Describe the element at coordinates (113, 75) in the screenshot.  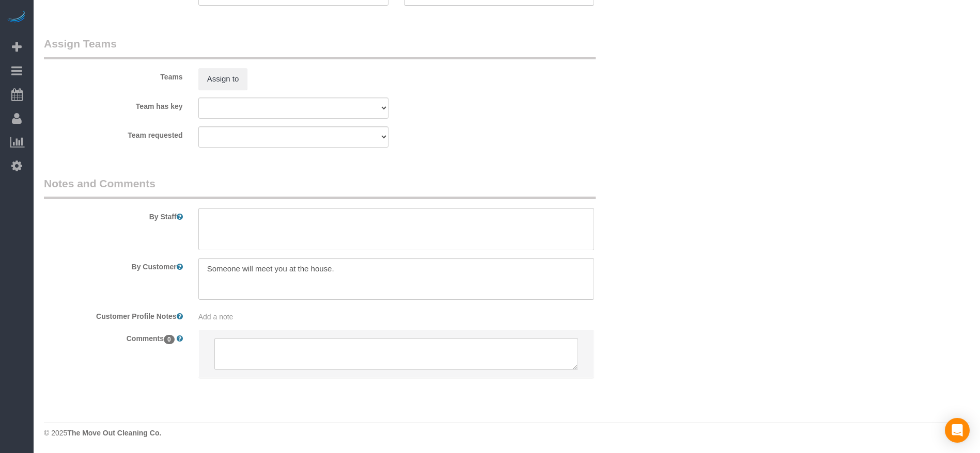
I see `label: Teams` at that location.